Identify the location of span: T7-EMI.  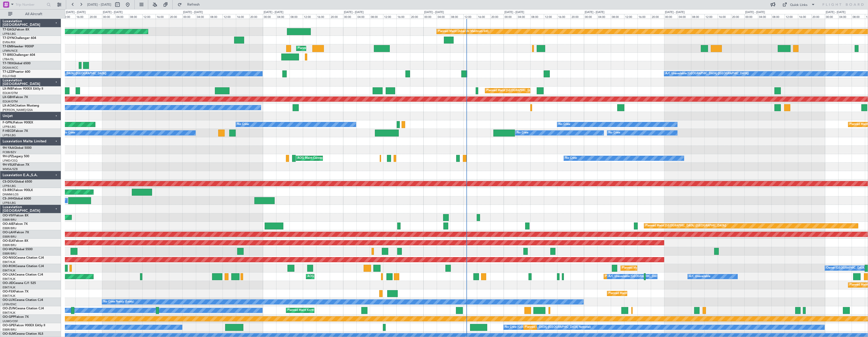
(7, 47).